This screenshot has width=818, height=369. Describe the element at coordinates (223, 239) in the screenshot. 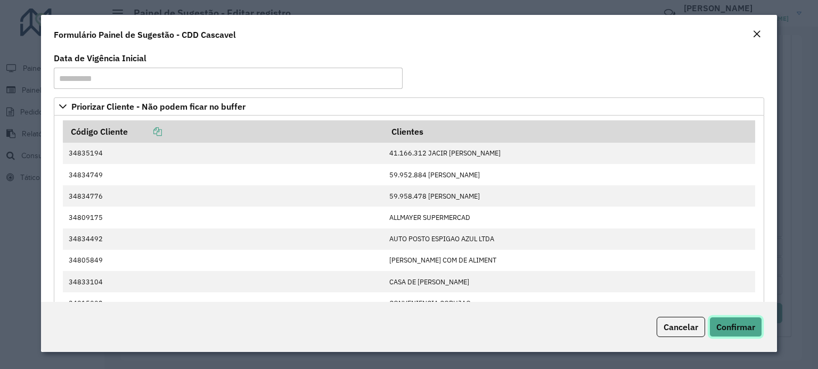

I see `td: 34834492` at that location.